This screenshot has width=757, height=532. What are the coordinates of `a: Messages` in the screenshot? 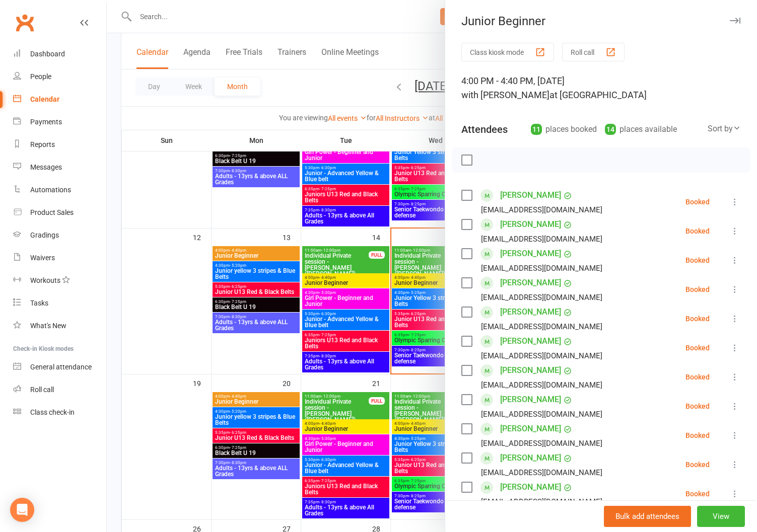 It's located at (60, 167).